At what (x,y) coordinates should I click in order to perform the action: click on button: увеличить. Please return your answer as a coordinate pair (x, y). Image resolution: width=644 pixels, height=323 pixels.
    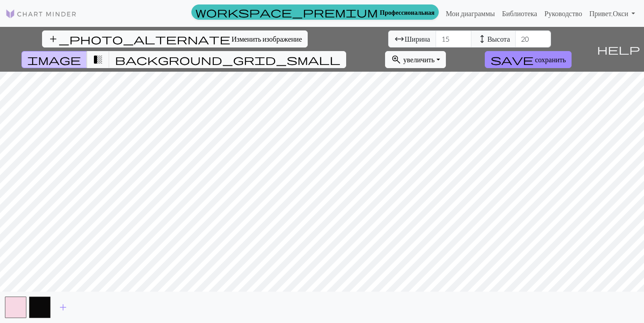
    Looking at the image, I should click on (415, 60).